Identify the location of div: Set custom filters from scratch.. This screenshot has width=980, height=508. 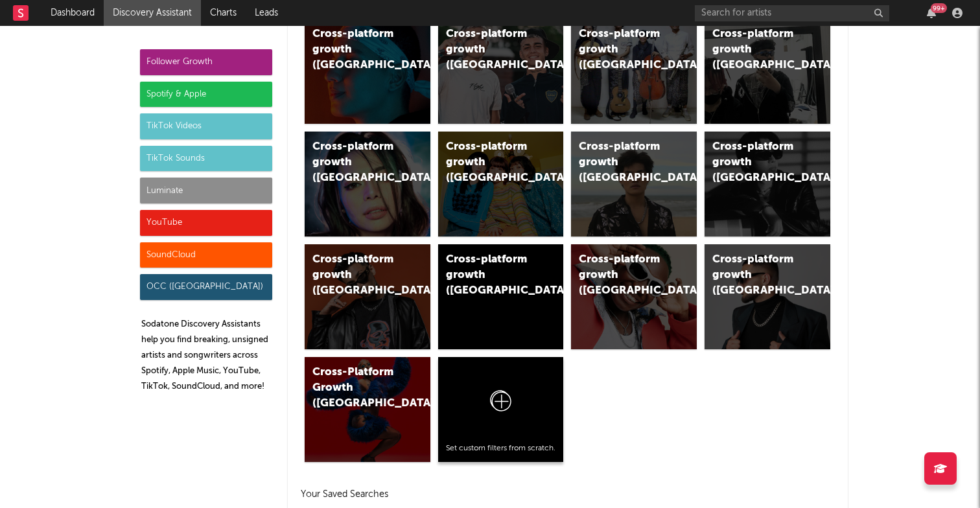
(501, 448).